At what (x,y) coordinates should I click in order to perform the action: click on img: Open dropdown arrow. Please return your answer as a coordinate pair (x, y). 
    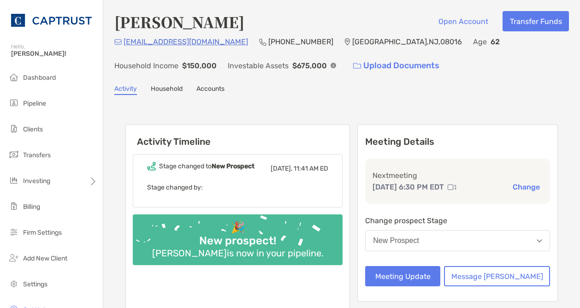
    Looking at the image, I should click on (540, 241).